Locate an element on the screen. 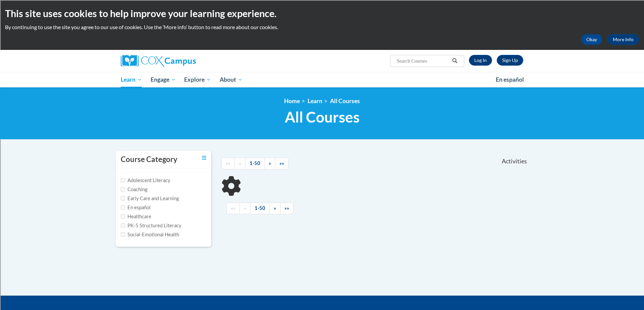 This screenshot has width=644, height=310. button: Search is located at coordinates (455, 61).